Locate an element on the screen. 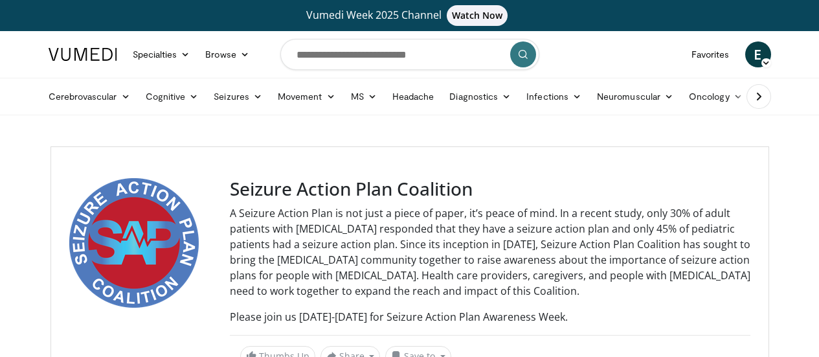  a: Seizures is located at coordinates (238, 96).